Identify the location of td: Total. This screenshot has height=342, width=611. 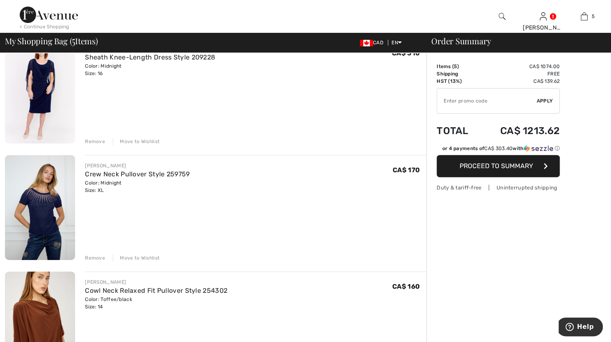
(458, 131).